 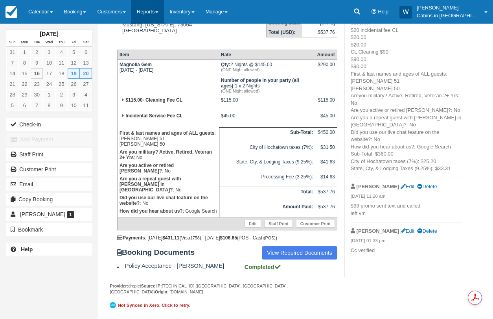 I want to click on small: (POS), so click(x=270, y=238).